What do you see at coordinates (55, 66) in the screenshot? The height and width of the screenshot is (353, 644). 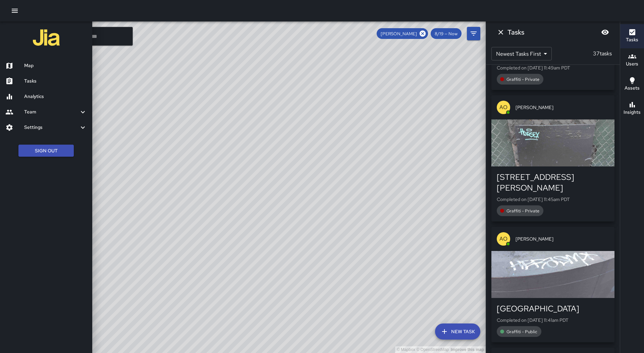 I see `h6: Map` at bounding box center [55, 66].